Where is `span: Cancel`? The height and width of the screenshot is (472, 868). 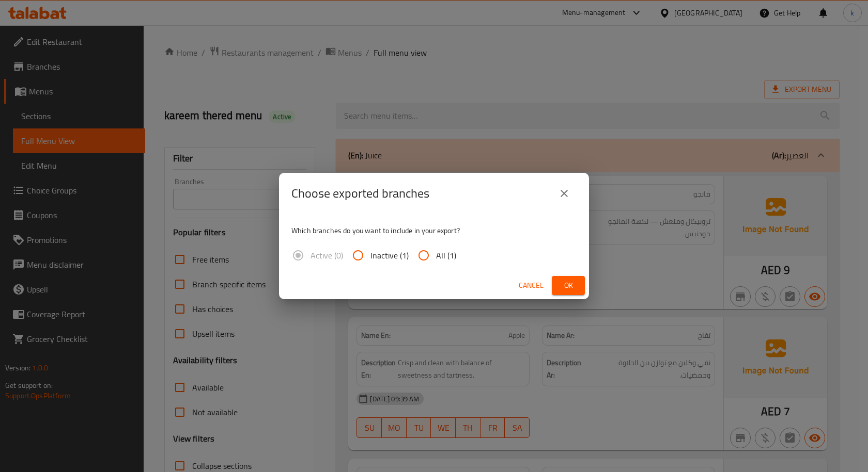 span: Cancel is located at coordinates (531, 286).